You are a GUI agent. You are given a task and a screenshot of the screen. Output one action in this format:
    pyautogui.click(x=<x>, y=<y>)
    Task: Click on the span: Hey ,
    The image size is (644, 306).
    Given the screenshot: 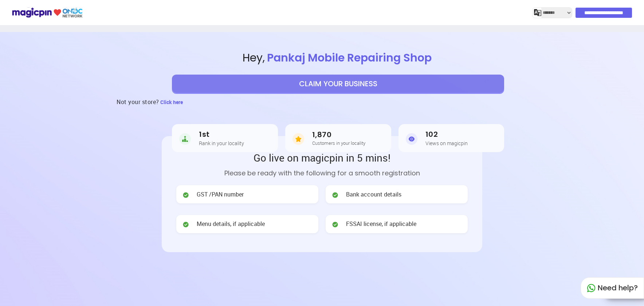 What is the action you would take?
    pyautogui.click(x=338, y=58)
    